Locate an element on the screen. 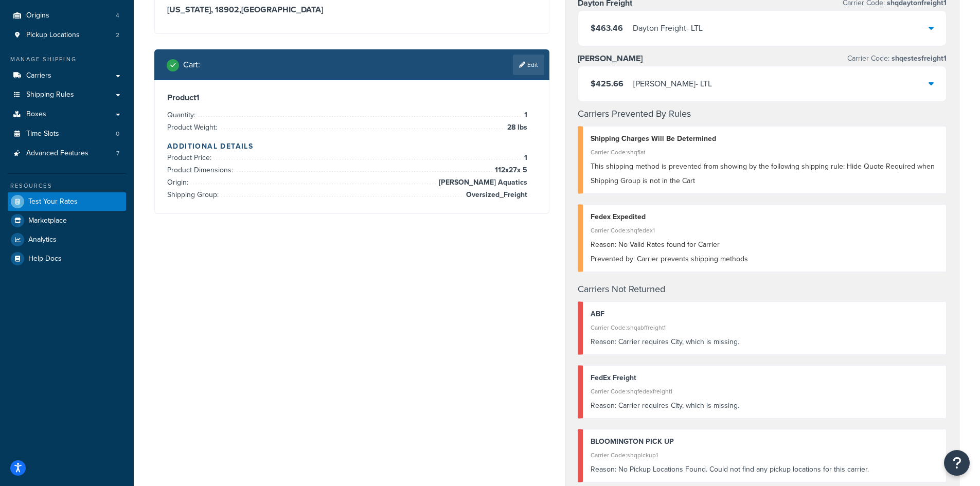 Image resolution: width=980 pixels, height=486 pixels. div: FedEx Freight is located at coordinates (765, 378).